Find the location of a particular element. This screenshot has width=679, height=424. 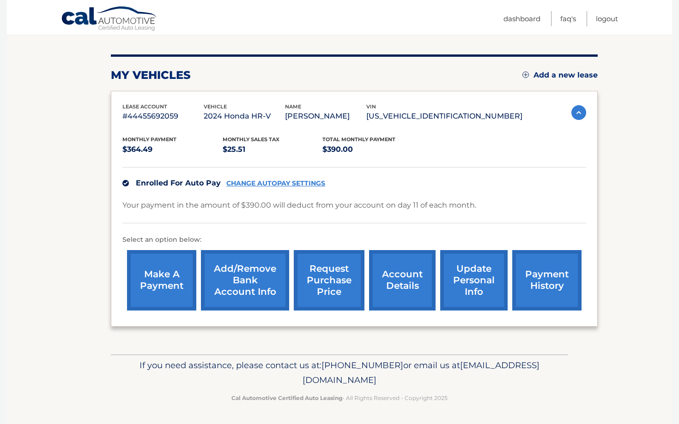

a: account details is located at coordinates (402, 280).